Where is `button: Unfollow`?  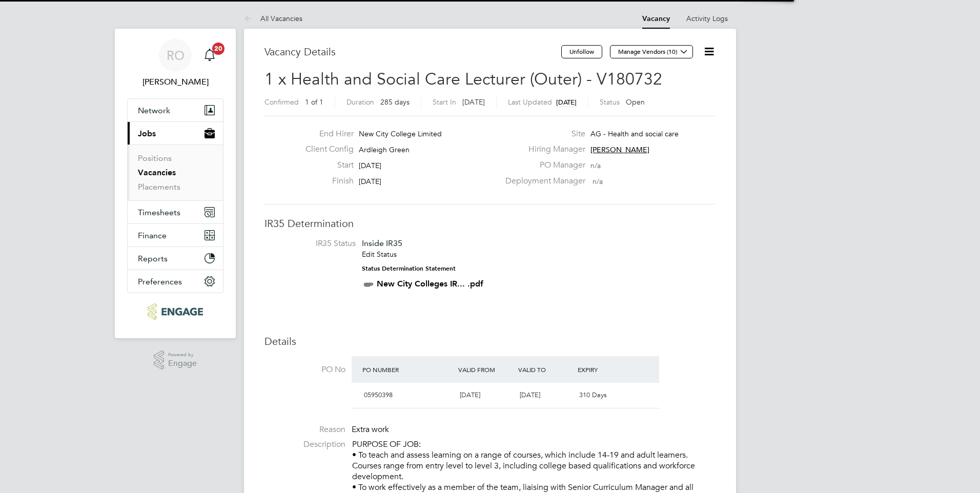
button: Unfollow is located at coordinates (582, 52).